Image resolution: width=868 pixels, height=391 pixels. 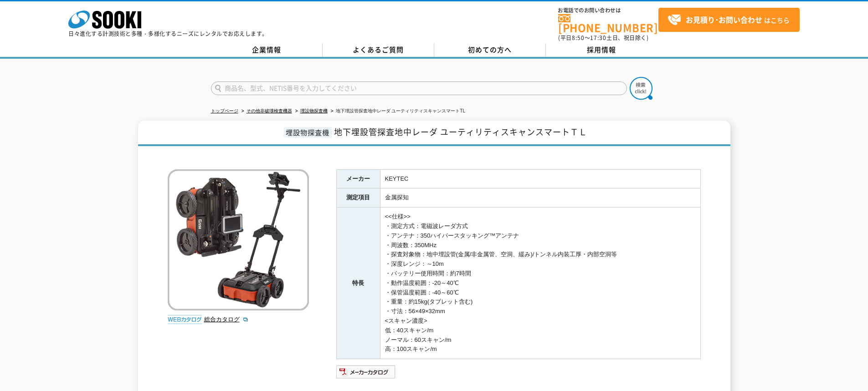 What do you see at coordinates (358, 198) in the screenshot?
I see `th: 測定項目` at bounding box center [358, 198].